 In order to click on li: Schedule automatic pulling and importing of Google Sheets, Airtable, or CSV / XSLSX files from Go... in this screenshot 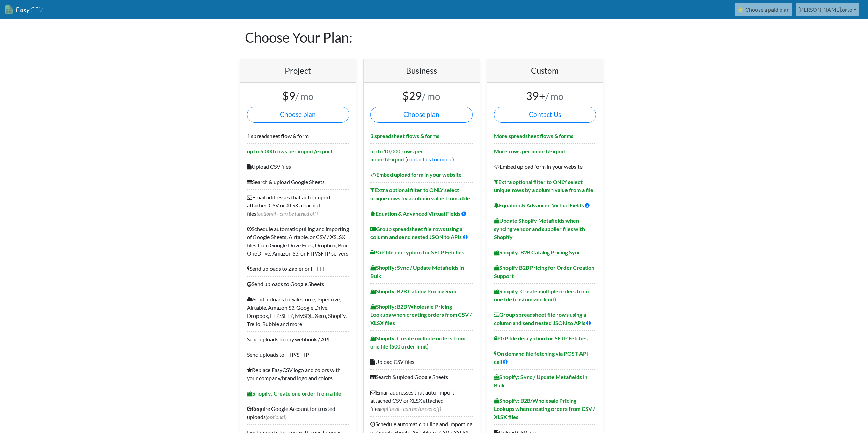, I will do `click(298, 241)`.